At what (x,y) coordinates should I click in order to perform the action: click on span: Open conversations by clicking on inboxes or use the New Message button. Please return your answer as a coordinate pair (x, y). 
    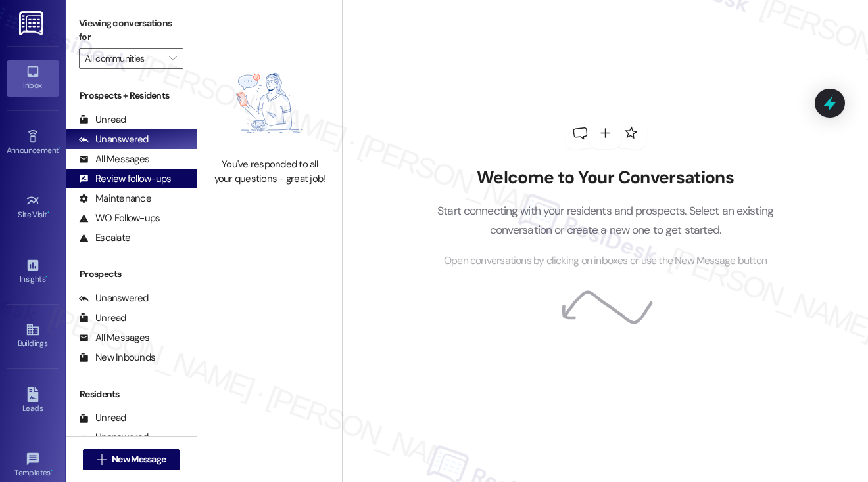
    Looking at the image, I should click on (605, 260).